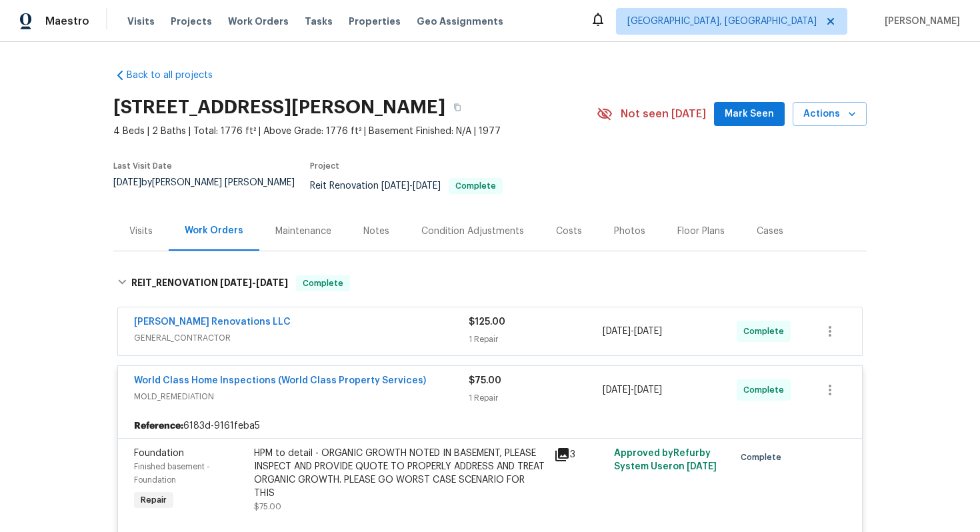  I want to click on span: Projects, so click(191, 21).